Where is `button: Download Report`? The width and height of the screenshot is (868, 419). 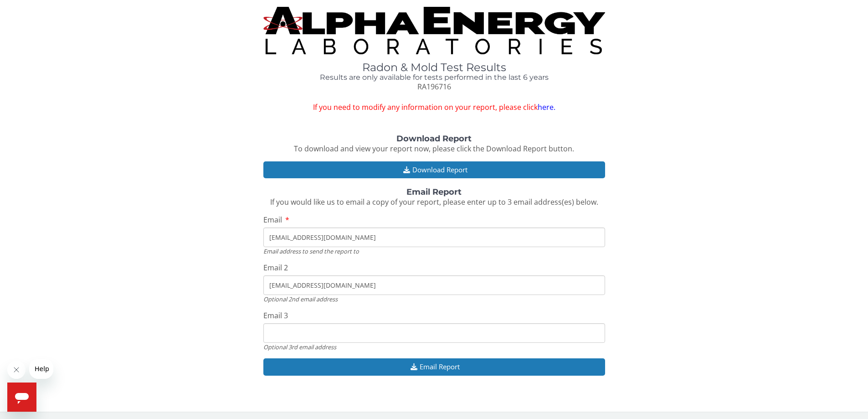 button: Download Report is located at coordinates (434, 169).